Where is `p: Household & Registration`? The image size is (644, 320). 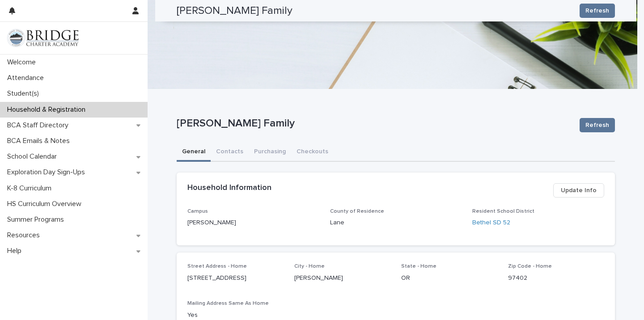
p: Household & Registration is located at coordinates (48, 110).